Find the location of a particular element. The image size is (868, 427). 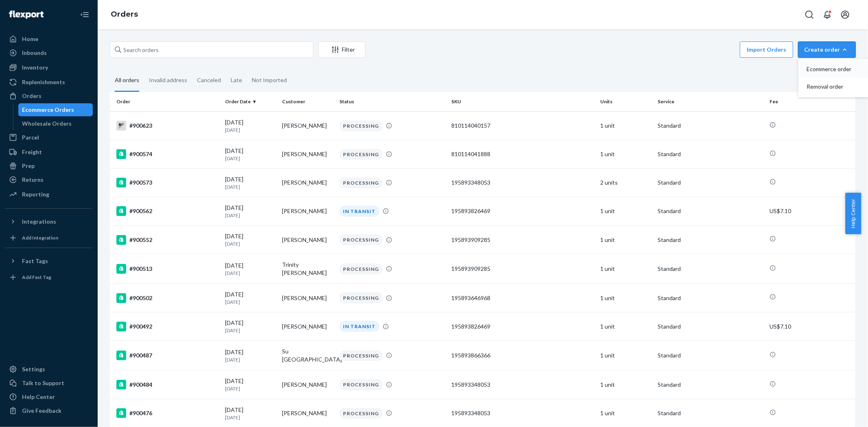

a: Add Fast Tag is located at coordinates (49, 277).